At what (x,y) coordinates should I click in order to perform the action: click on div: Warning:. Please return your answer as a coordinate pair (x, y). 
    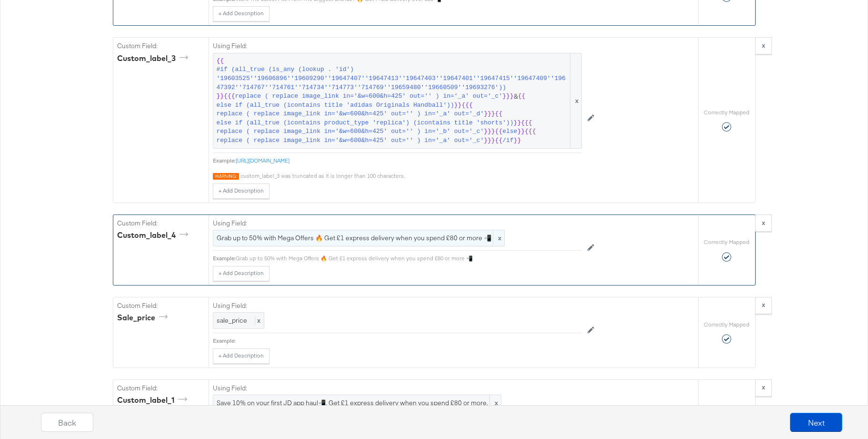
    Looking at the image, I should click on (226, 176).